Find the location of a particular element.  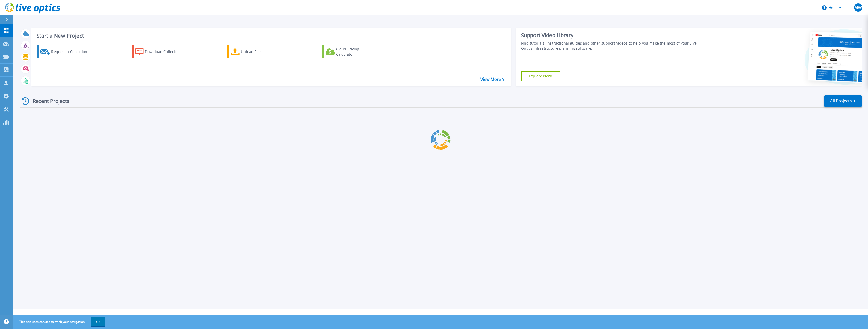

a: Request a Collection is located at coordinates (65, 51).